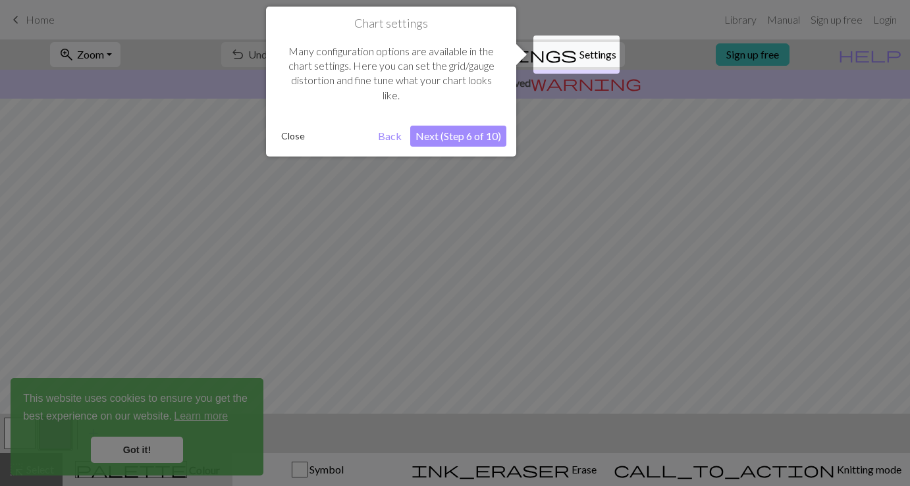  Describe the element at coordinates (293, 136) in the screenshot. I see `button: Close` at that location.